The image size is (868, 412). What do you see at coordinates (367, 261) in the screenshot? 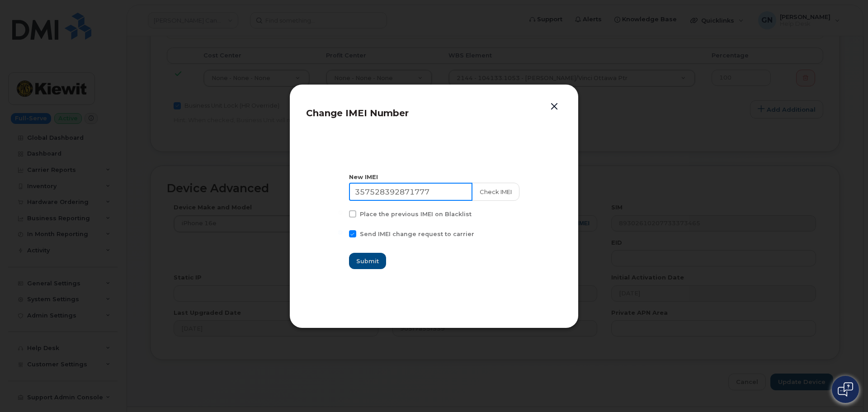
I see `button: Submit` at bounding box center [367, 261].